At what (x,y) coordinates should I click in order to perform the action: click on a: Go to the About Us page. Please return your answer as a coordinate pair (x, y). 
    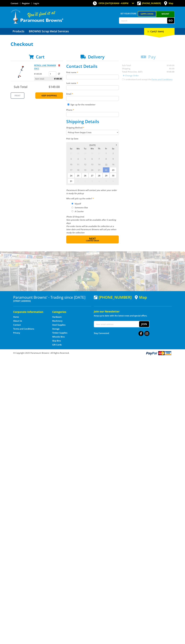
    Looking at the image, I should click on (17, 321).